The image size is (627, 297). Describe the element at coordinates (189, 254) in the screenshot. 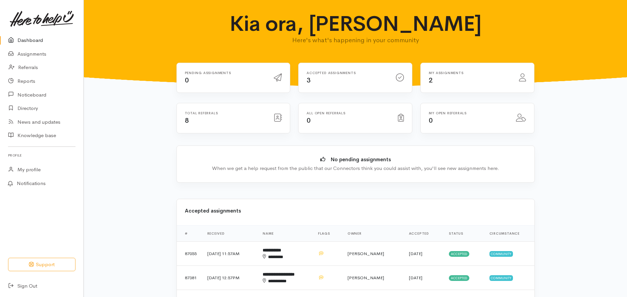

I see `td: 87055` at that location.